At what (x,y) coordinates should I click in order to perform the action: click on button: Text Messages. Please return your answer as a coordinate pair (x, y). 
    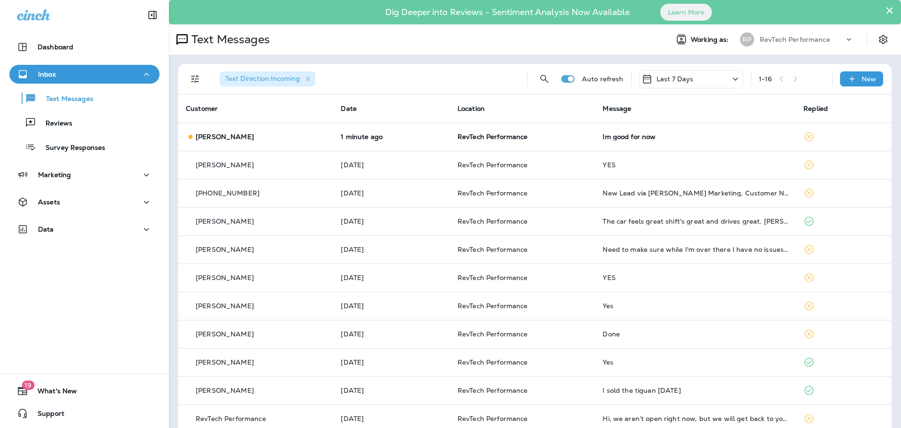
    Looking at the image, I should click on (85, 98).